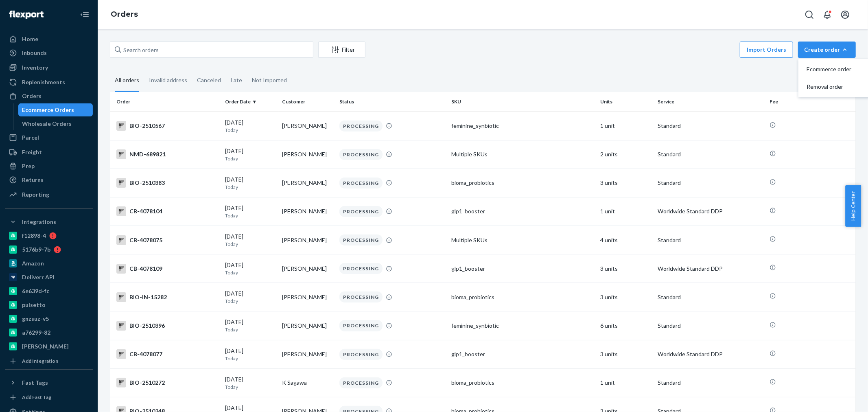 This screenshot has width=868, height=412. I want to click on button: Open notifications, so click(827, 14).